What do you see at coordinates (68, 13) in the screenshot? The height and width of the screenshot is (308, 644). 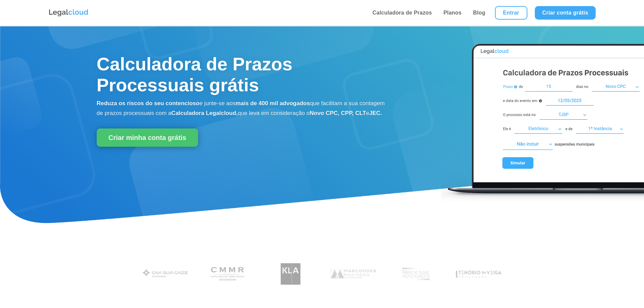 I see `img: Logo da Legalcloud` at bounding box center [68, 13].